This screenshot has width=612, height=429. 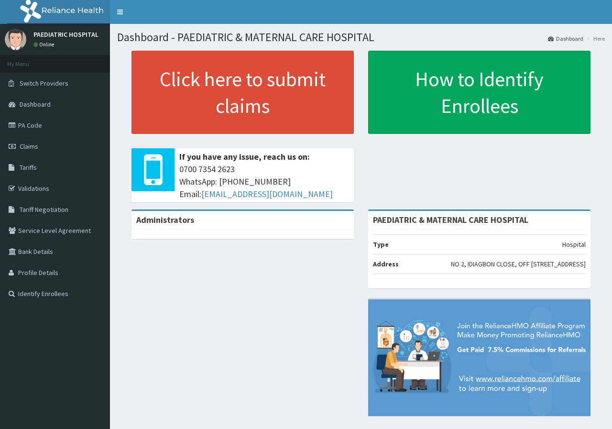 I want to click on a: Click here to submit claims, so click(x=242, y=92).